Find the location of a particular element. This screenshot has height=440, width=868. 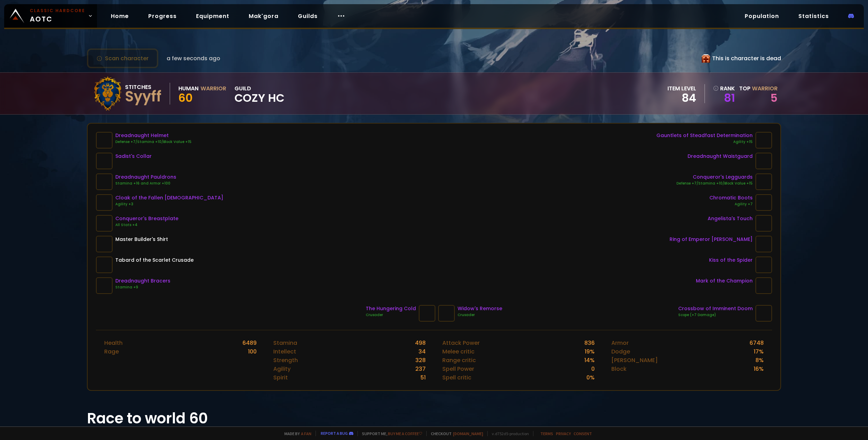

a: a fan is located at coordinates (306, 433).